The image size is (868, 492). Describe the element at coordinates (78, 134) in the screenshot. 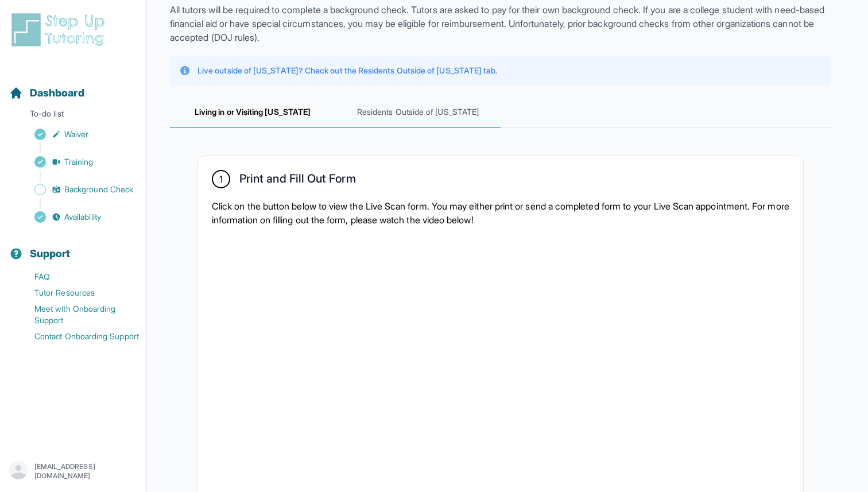

I see `a: Waiver` at that location.